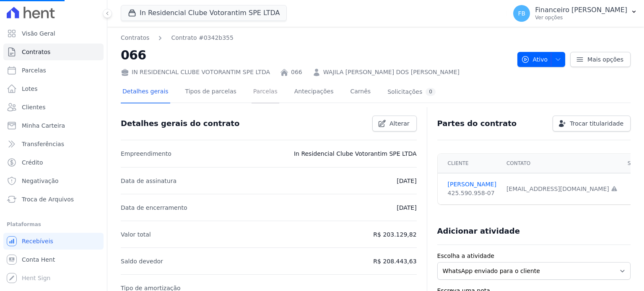 Image resolution: width=644 pixels, height=291 pixels. Describe the element at coordinates (37, 241) in the screenshot. I see `span: Recebíveis` at that location.